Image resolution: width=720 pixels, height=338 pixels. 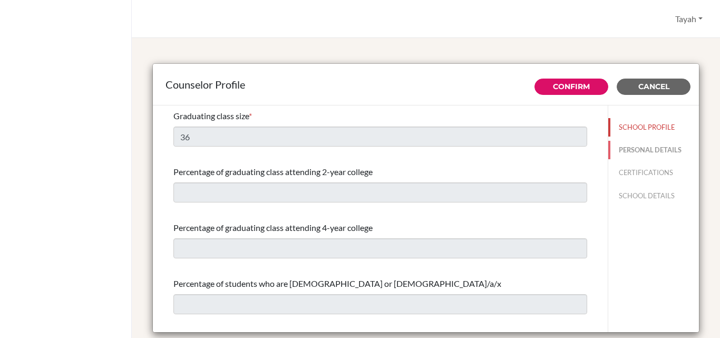 I want to click on span: Percentage of graduating class attending 2-year college, so click(x=273, y=171).